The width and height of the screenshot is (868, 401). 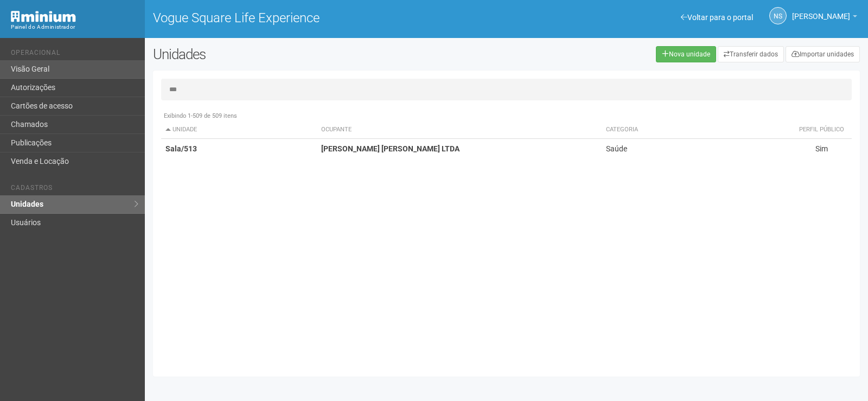 What do you see at coordinates (717, 17) in the screenshot?
I see `a: Voltar para o portal` at bounding box center [717, 17].